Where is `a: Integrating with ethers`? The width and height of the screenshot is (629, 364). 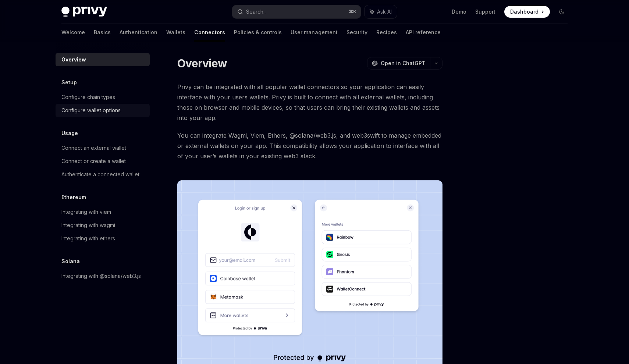 a: Integrating with ethers is located at coordinates (103, 238).